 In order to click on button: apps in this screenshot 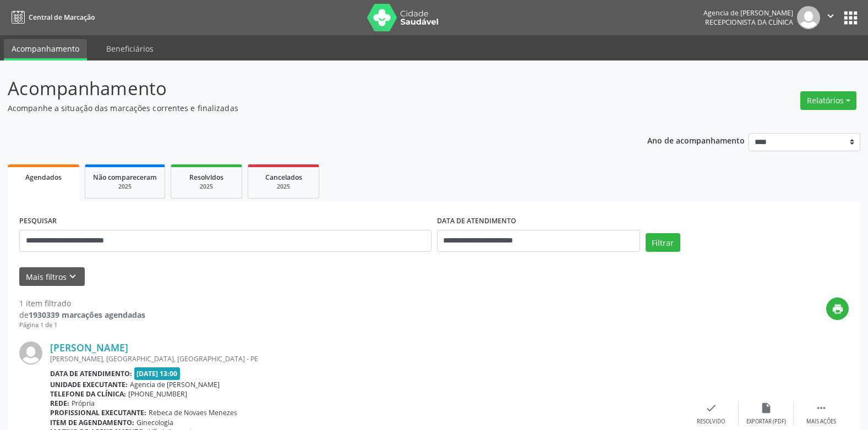, I will do `click(850, 18)`.